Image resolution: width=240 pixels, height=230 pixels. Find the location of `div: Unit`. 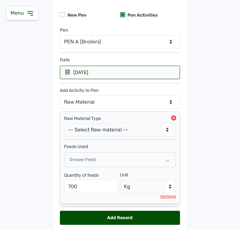

div: Unit is located at coordinates (124, 175).